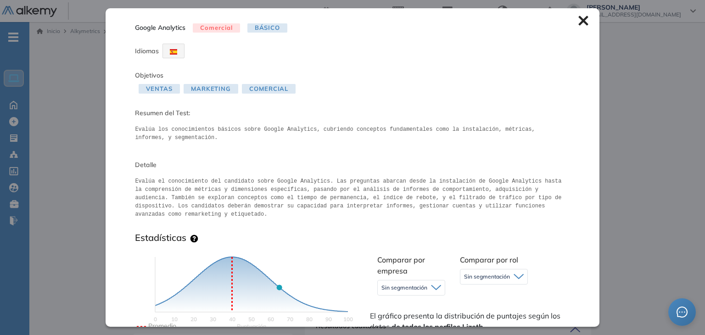  I want to click on span: Comparar por rol, so click(489, 260).